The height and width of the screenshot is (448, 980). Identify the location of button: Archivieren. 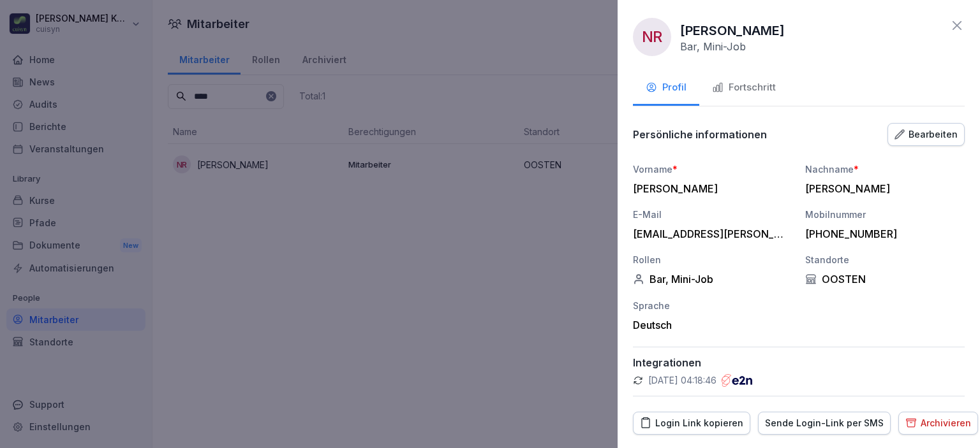
(938, 423).